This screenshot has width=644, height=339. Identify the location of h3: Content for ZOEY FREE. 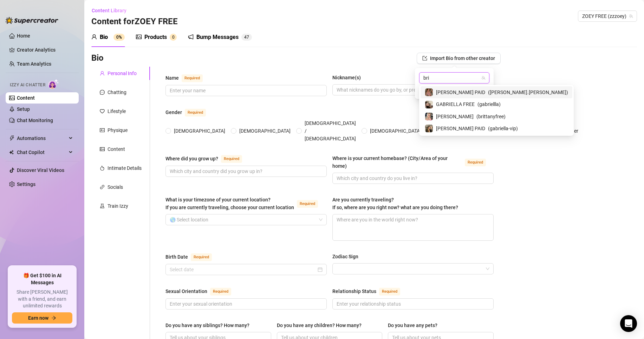
(135, 21).